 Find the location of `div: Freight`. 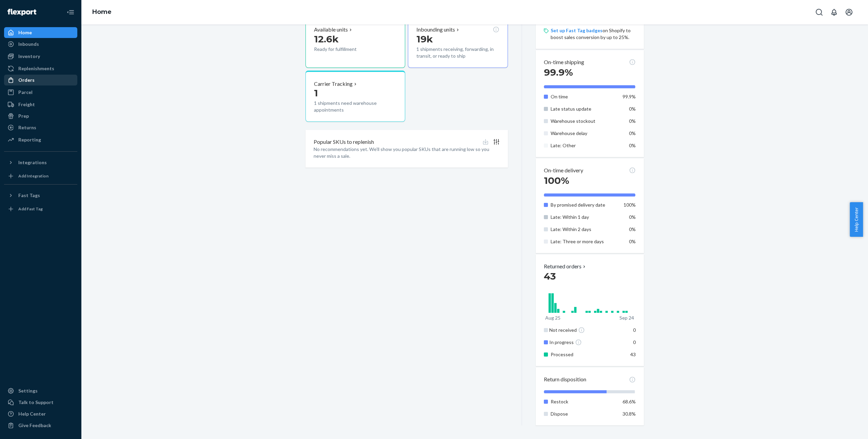

div: Freight is located at coordinates (26, 104).